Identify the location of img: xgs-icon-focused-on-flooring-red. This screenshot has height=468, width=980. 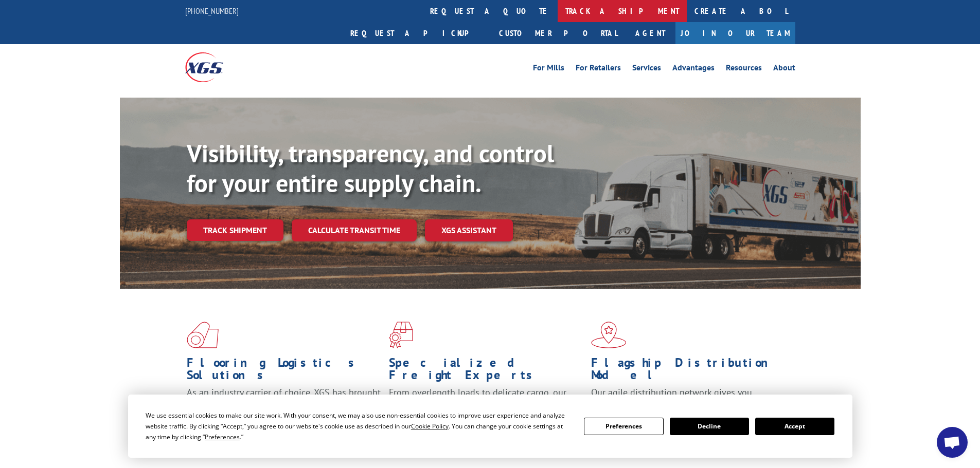
(401, 335).